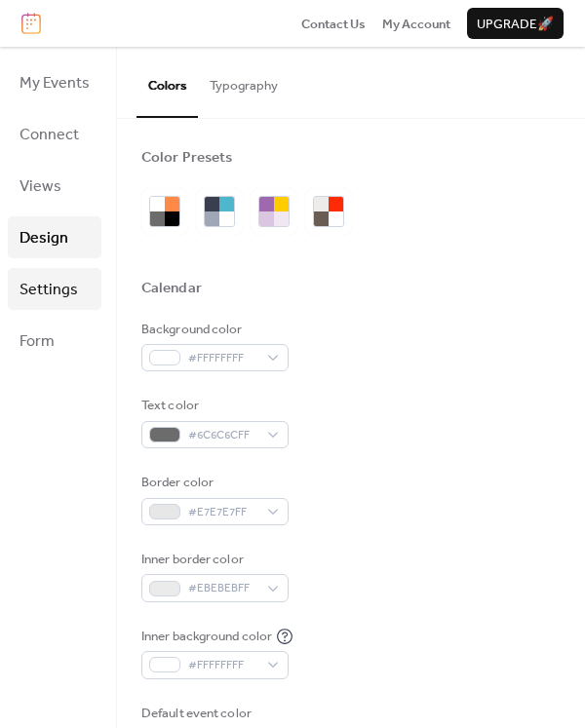 The height and width of the screenshot is (728, 585). I want to click on a: Settings, so click(55, 289).